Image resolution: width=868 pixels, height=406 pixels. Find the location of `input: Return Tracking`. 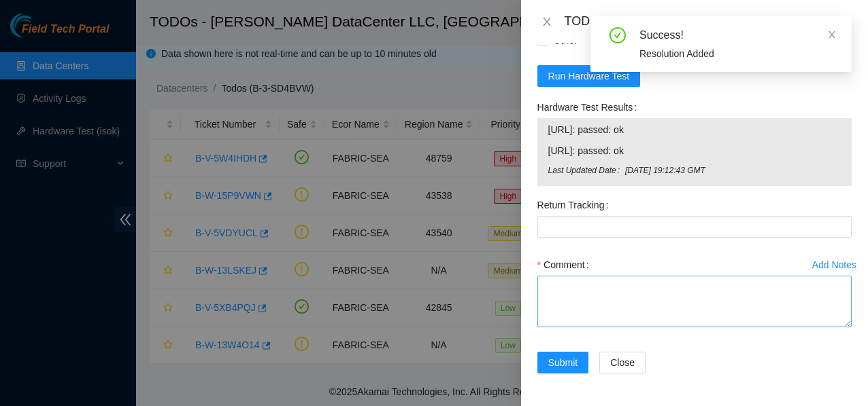

input: Return Tracking is located at coordinates (695, 227).